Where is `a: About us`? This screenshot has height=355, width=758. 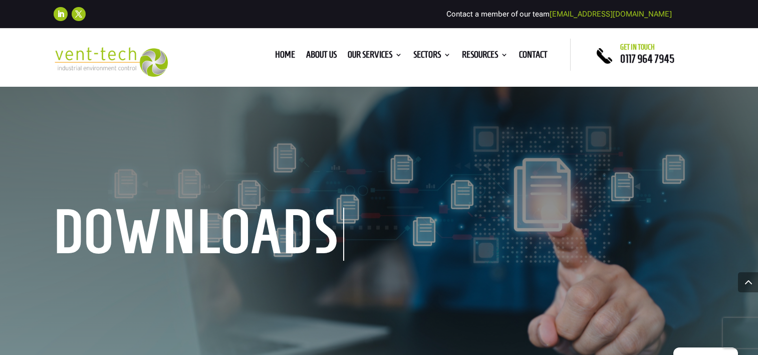 a: About us is located at coordinates (321, 57).